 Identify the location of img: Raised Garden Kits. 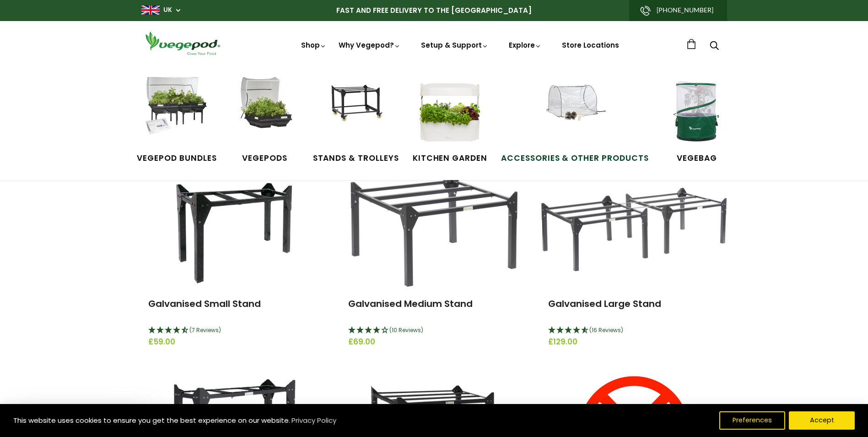
(265, 111).